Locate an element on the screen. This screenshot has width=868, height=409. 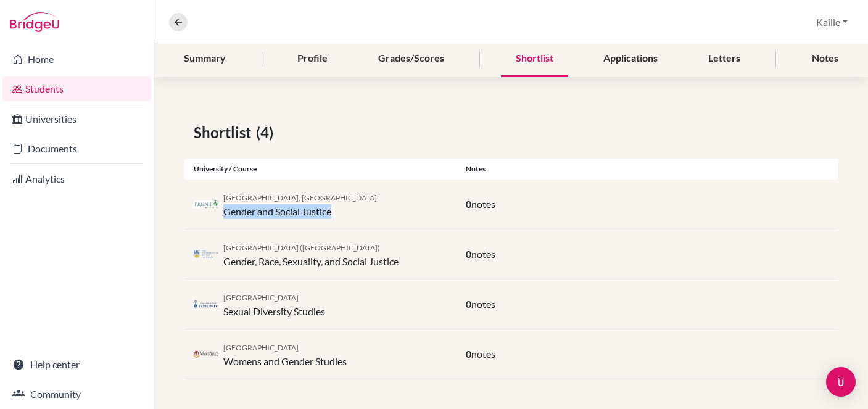
div: Profile is located at coordinates (312, 58).